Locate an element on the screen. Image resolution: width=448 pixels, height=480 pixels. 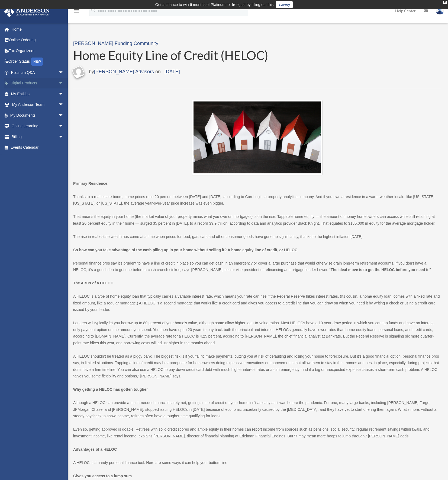
p: Even so, getting approved is doable. Retirees with solid credit scores and ample equity in their ... is located at coordinates (257, 432).